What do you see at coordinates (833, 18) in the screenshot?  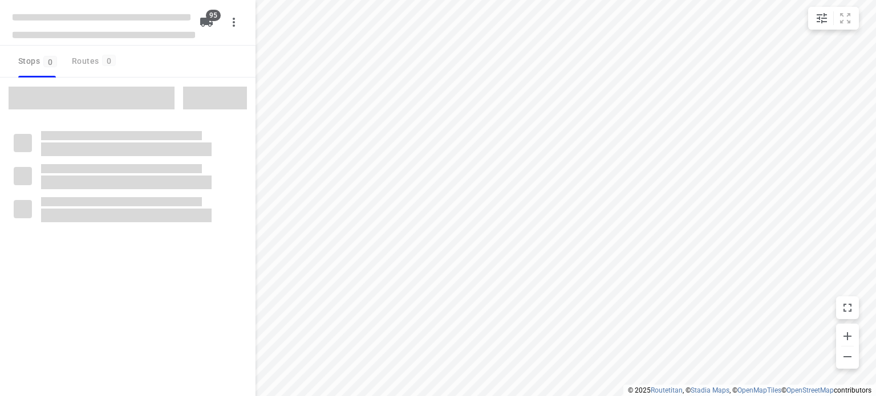 I see `div: small contained button group` at bounding box center [833, 18].